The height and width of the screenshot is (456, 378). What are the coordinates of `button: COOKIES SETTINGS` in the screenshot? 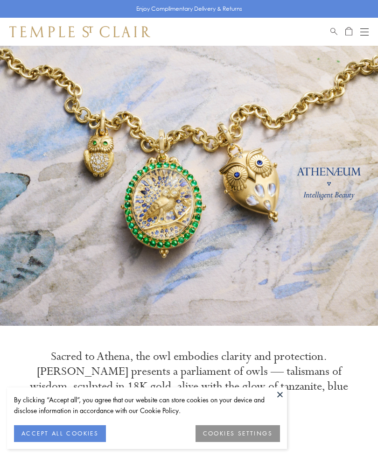 It's located at (237, 433).